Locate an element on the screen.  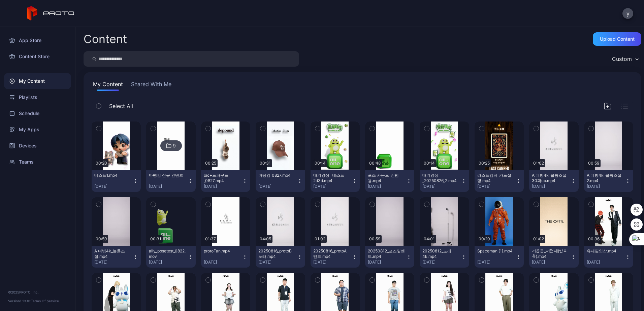
button: My Content is located at coordinates (108, 85).